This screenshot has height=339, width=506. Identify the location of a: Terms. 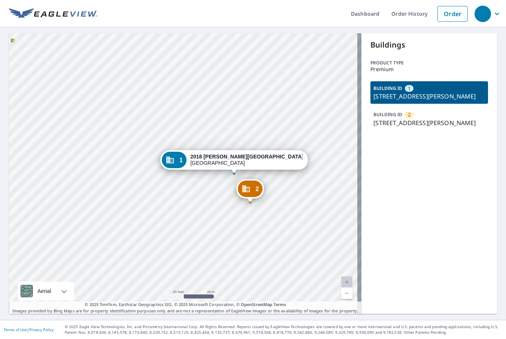
(279, 304).